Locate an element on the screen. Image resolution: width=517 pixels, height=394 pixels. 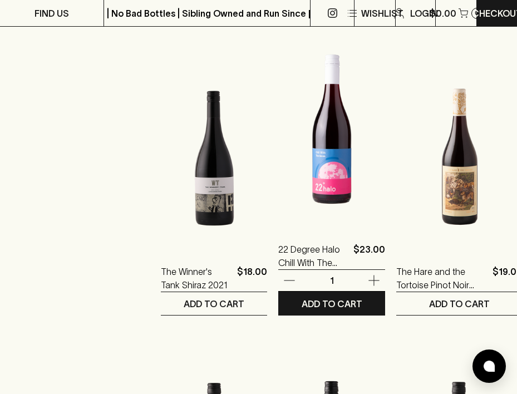
p: 22 Degree Halo Chill With The Moon 2022 is located at coordinates (313, 256).